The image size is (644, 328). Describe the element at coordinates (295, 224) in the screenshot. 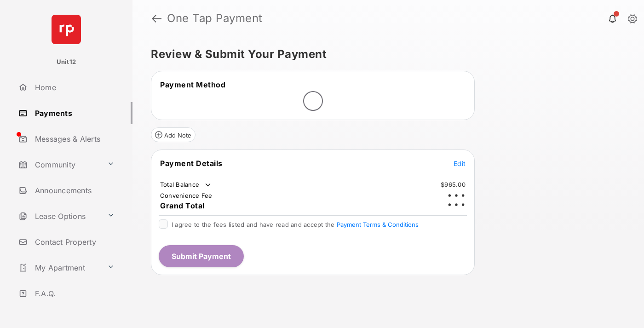

I see `span: I agree to the fees listed and have read and accept the` at that location.